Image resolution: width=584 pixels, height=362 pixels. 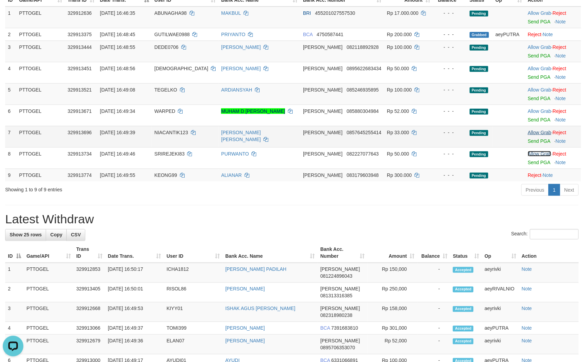 What do you see at coordinates (363, 90) in the screenshot?
I see `span: Copy 085246935895 to clipboard` at bounding box center [363, 90].